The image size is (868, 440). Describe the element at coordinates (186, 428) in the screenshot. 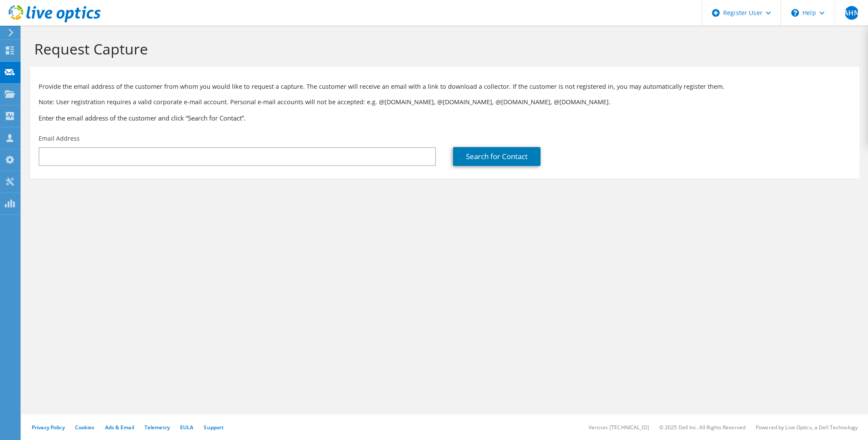

I see `a: EULA` at that location.